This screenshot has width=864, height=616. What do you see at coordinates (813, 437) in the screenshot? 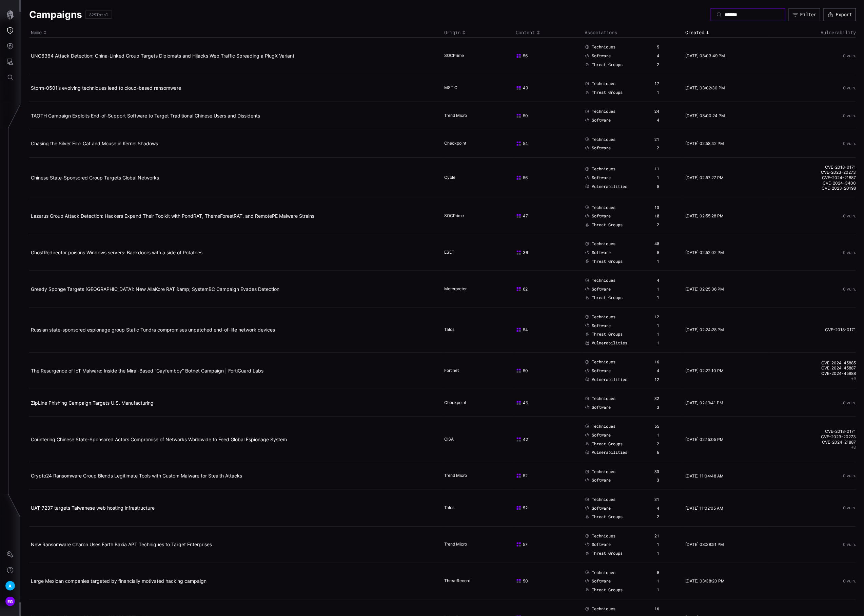
I see `a: CVE-2023-20273` at bounding box center [813, 437].